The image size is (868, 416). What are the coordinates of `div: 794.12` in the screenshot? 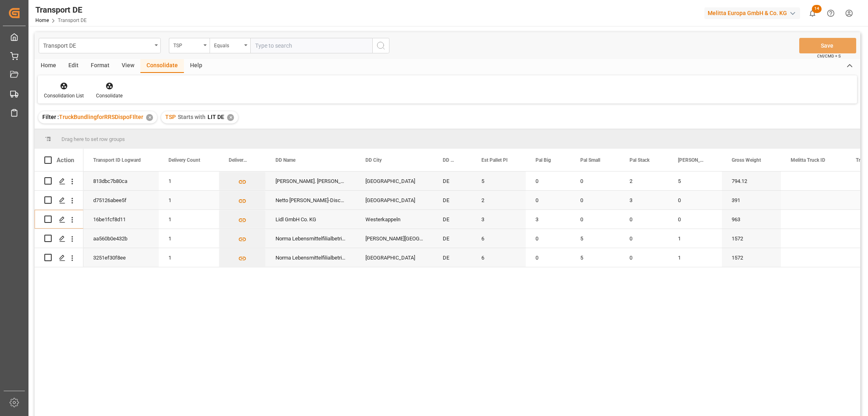 It's located at (752, 181).